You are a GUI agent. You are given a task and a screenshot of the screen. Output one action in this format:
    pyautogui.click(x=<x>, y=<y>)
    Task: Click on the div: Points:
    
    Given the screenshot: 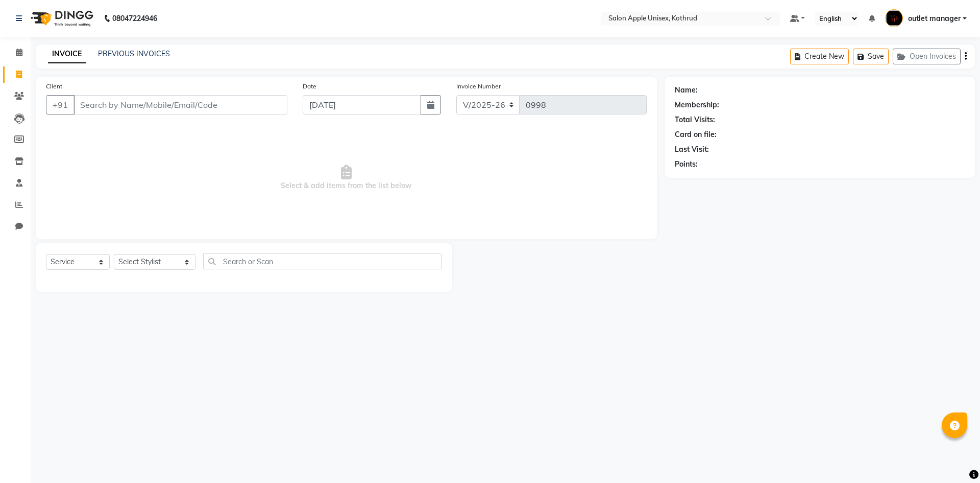 What is the action you would take?
    pyautogui.click(x=686, y=164)
    